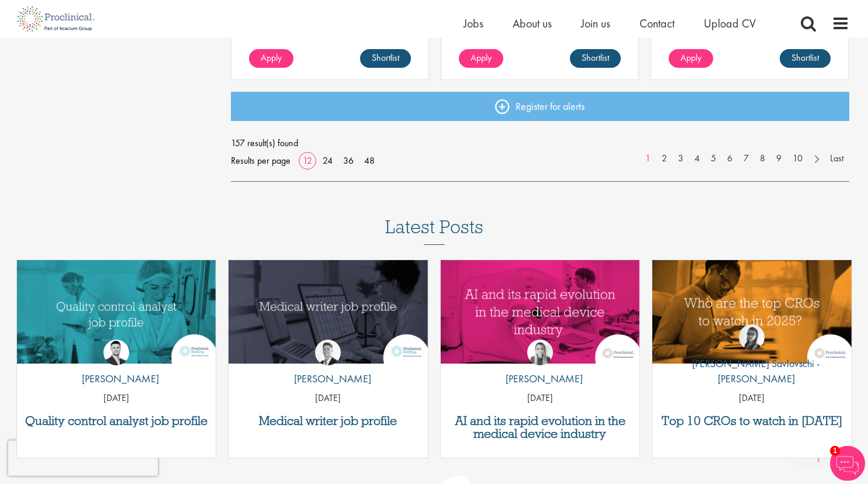 The image size is (868, 484). What do you see at coordinates (116, 421) in the screenshot?
I see `a: Quality control analyst job profile` at bounding box center [116, 421].